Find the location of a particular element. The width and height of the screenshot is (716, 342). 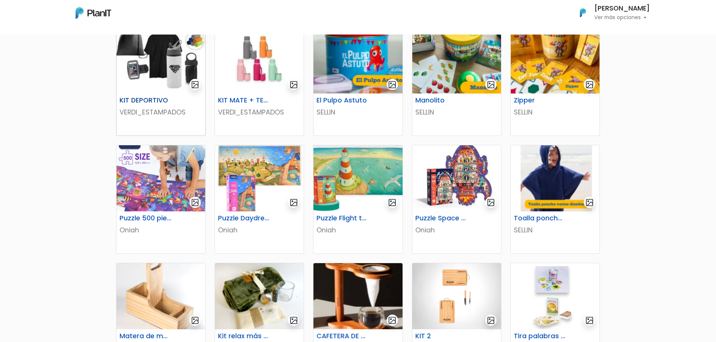

img: thumb_WhatsApp_Image_2023-06-30_at_16.24.56-PhotoRoom.png is located at coordinates (456, 296).